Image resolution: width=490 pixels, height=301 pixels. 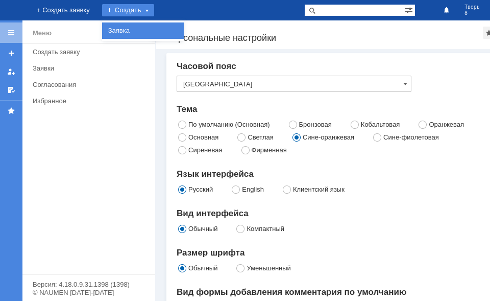 I want to click on label: Клиентский язык, so click(x=319, y=189).